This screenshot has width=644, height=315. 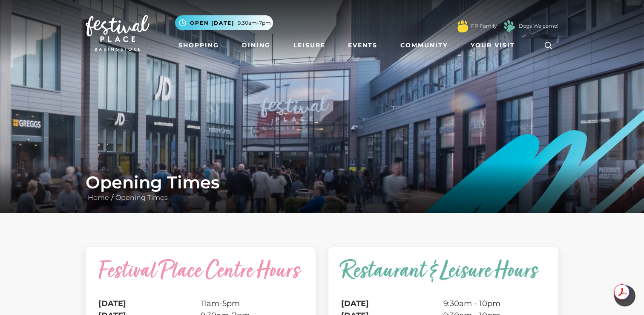 What do you see at coordinates (484, 26) in the screenshot?
I see `a: FP Family` at bounding box center [484, 26].